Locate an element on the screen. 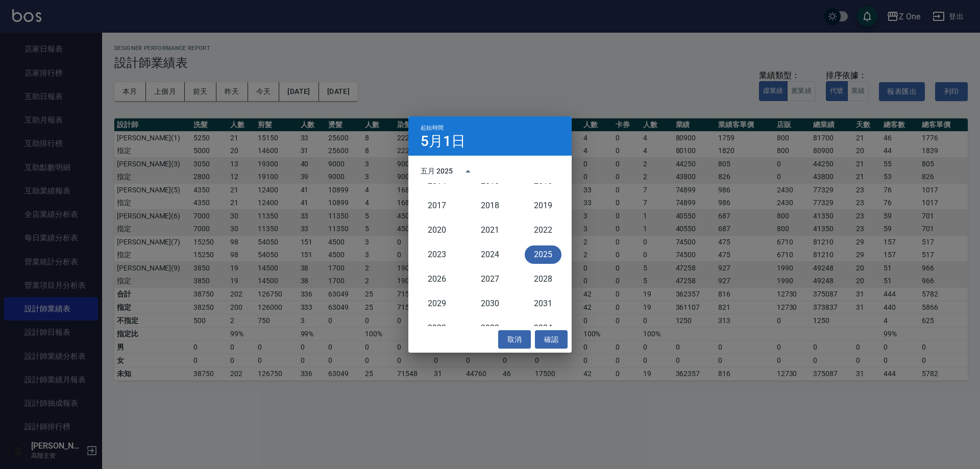  button: 2022 is located at coordinates (543, 230).